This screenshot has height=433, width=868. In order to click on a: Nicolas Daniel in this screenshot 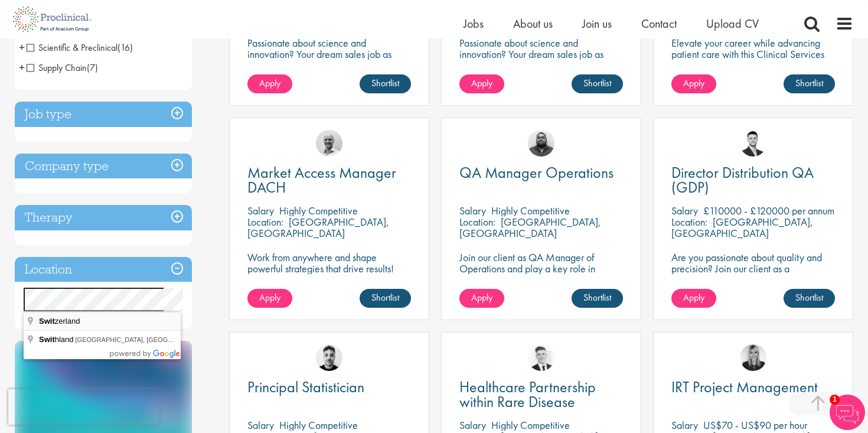, I will do `click(541, 357)`.